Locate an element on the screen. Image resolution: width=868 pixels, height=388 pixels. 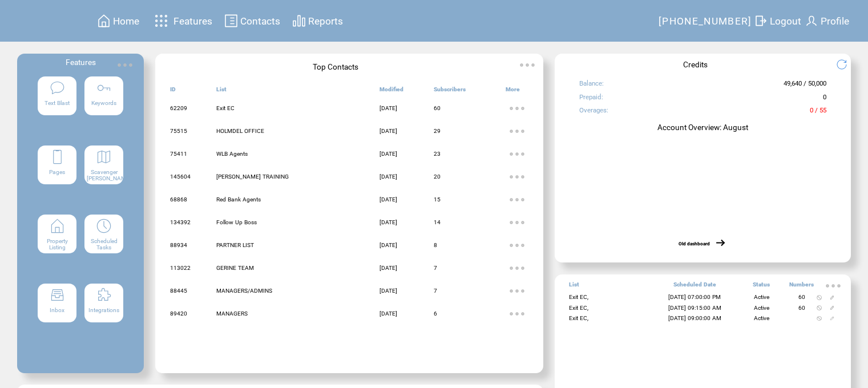
span: PARTNER LIST is located at coordinates (235, 245).